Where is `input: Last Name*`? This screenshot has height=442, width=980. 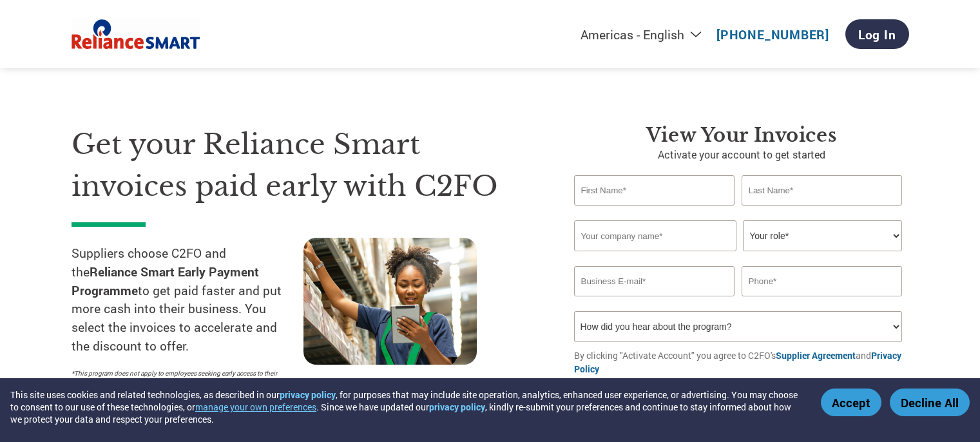
input: Last Name* is located at coordinates (822, 190).